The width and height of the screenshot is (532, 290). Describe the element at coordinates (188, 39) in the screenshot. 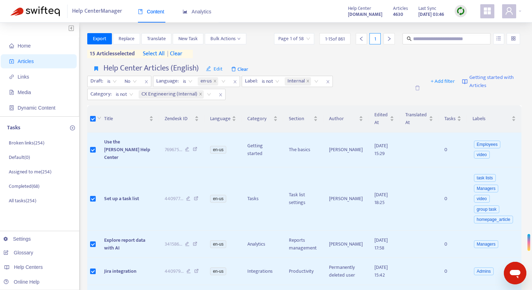

I see `button: New Task` at that location.